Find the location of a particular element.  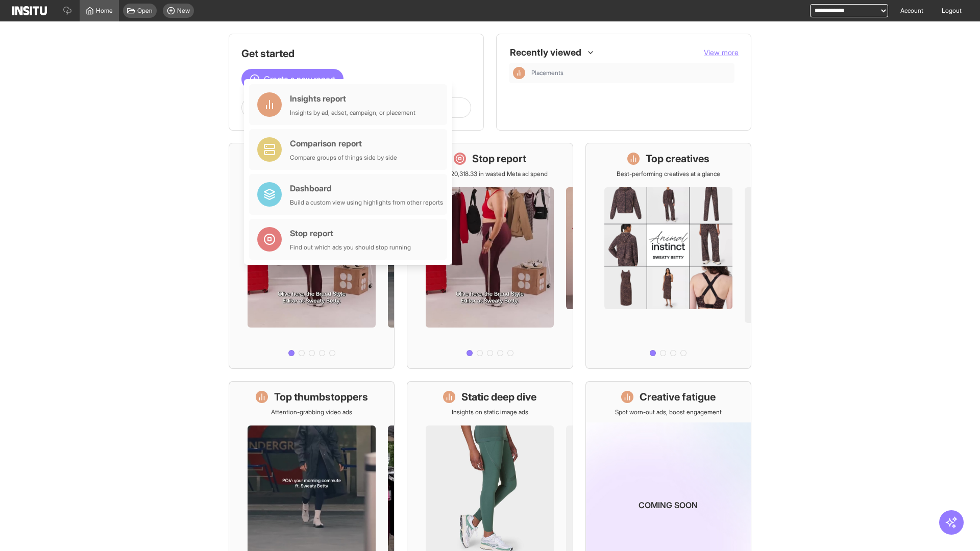

div: Find out which ads you should stop running is located at coordinates (350, 247).